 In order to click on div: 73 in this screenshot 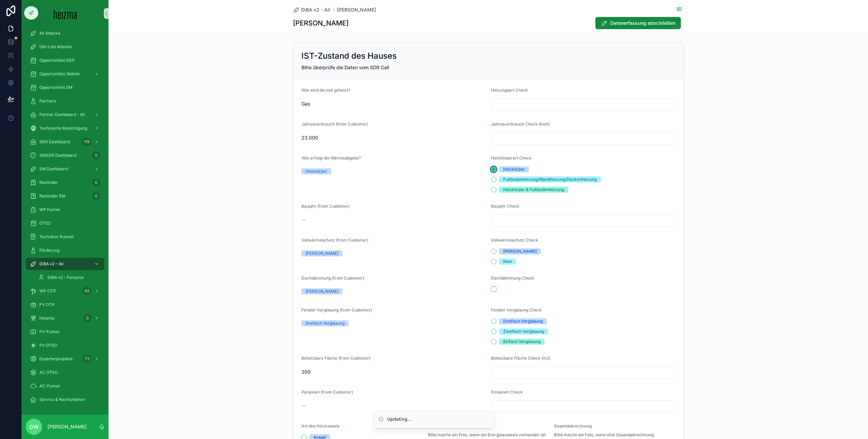, I will do `click(87, 359)`.